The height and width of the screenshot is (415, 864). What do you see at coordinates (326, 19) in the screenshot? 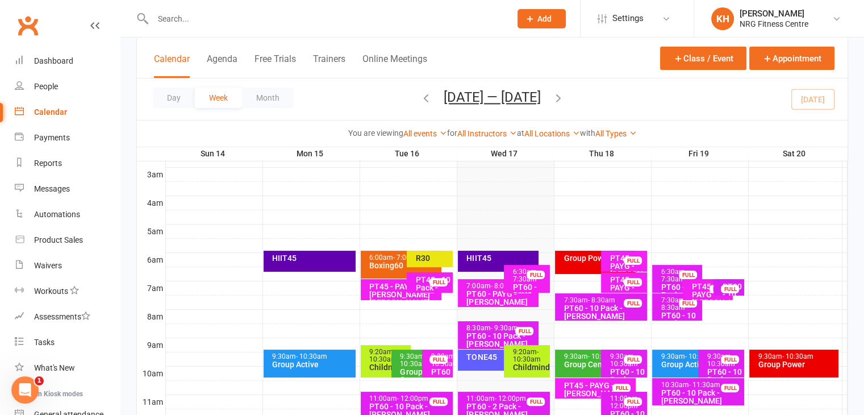
I see `input: Search...` at bounding box center [326, 19].